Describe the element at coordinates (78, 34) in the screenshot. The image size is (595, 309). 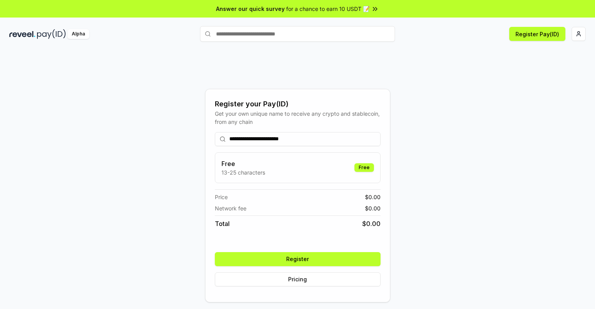
I see `div: Alpha` at that location.